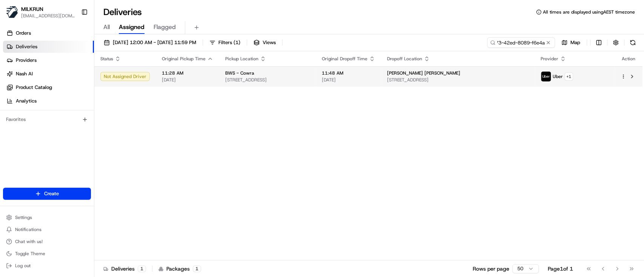 The height and width of the screenshot is (277, 644). Describe the element at coordinates (179, 269) in the screenshot. I see `div: Packages` at that location.